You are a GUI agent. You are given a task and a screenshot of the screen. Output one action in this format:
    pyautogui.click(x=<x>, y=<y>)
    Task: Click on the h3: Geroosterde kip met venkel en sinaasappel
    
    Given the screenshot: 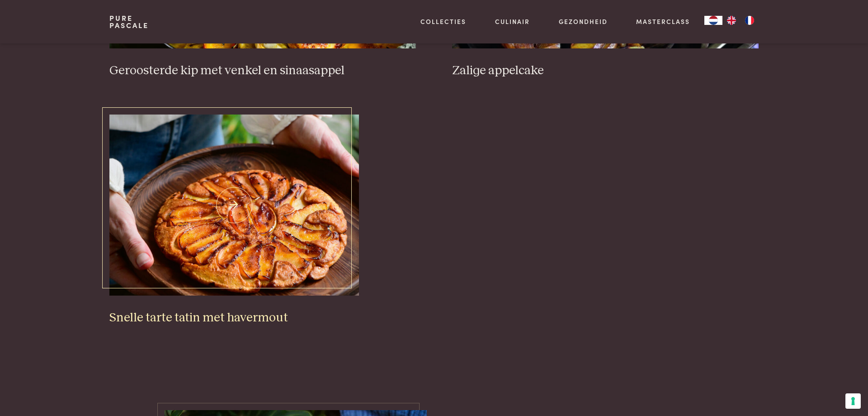 What is the action you would take?
    pyautogui.click(x=262, y=71)
    